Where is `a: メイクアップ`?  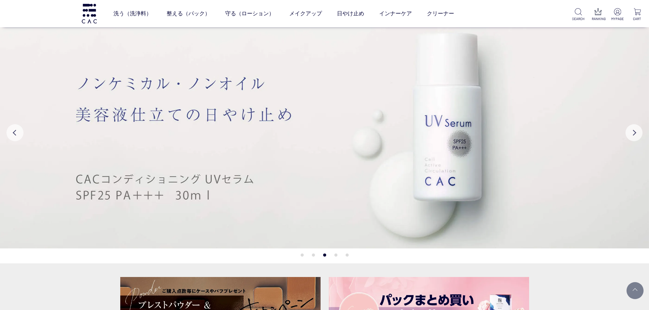 a: メイクアップ is located at coordinates (306, 14).